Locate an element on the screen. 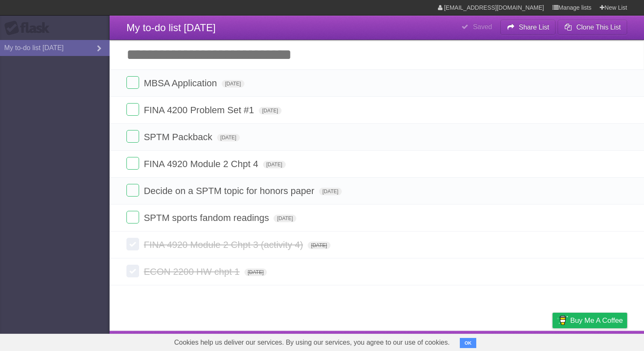 This screenshot has width=644, height=351. span: Cookies help us deliver our services. By using our services, you agree to our use of cookies. is located at coordinates (312, 343).